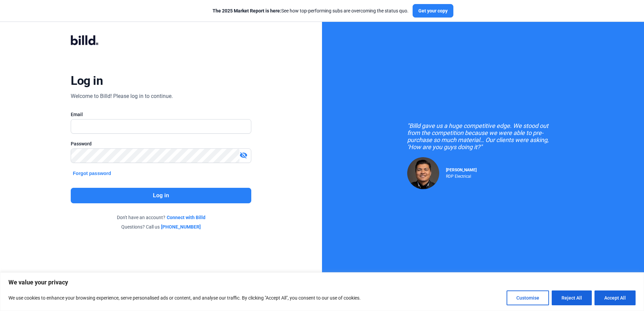 The image size is (644, 311). I want to click on button: Get your copy, so click(433, 11).